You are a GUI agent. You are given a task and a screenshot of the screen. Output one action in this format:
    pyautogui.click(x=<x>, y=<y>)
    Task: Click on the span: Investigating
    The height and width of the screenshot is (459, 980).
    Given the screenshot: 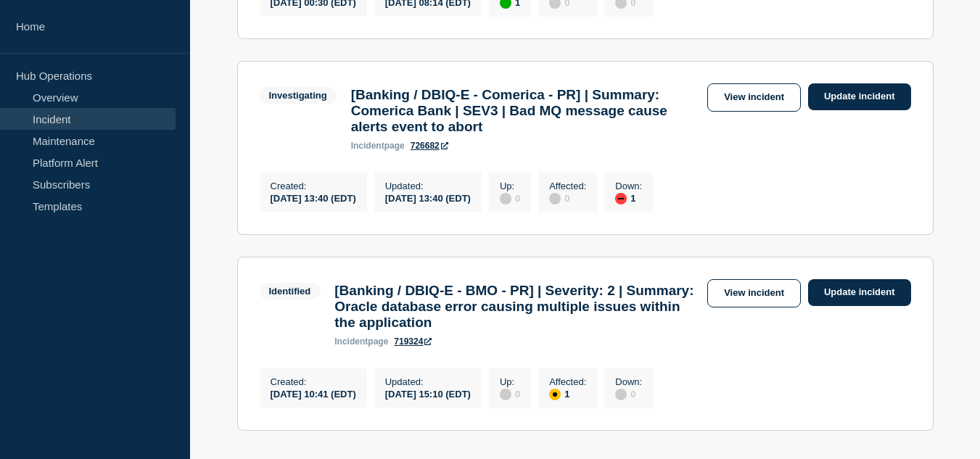 What is the action you would take?
    pyautogui.click(x=298, y=95)
    